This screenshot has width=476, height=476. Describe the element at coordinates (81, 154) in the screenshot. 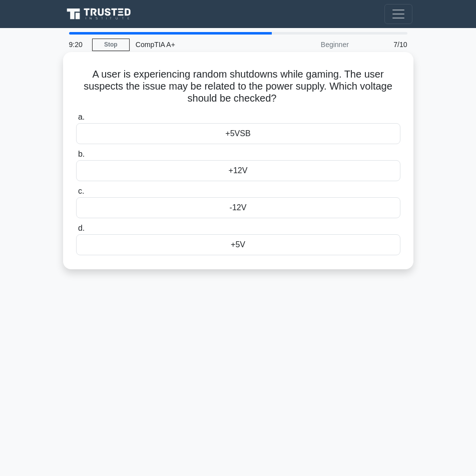

I see `span: b.` at that location.